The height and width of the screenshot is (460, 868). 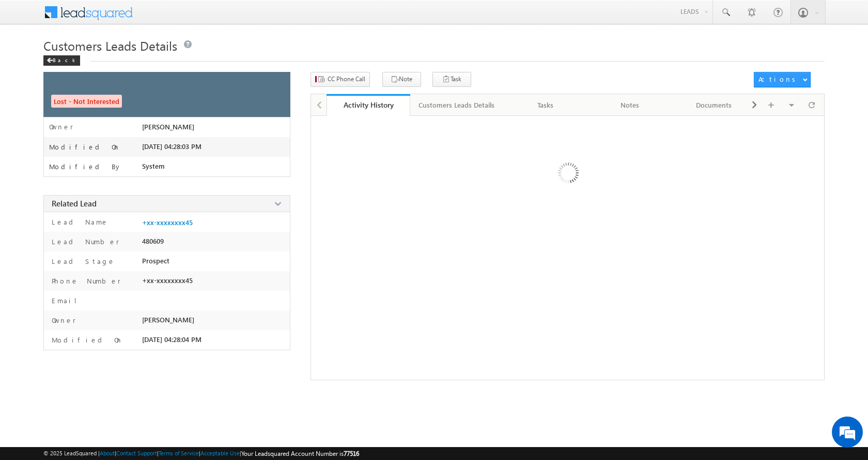 What do you see at coordinates (779, 79) in the screenshot?
I see `div: Actions` at bounding box center [779, 79].